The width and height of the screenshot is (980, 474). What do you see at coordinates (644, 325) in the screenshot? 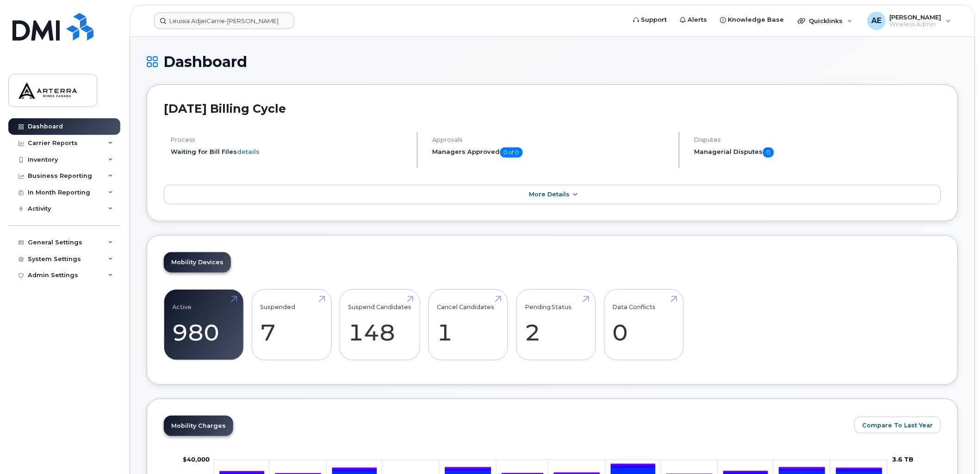
I see `a: Data Conflicts 0` at bounding box center [644, 325].